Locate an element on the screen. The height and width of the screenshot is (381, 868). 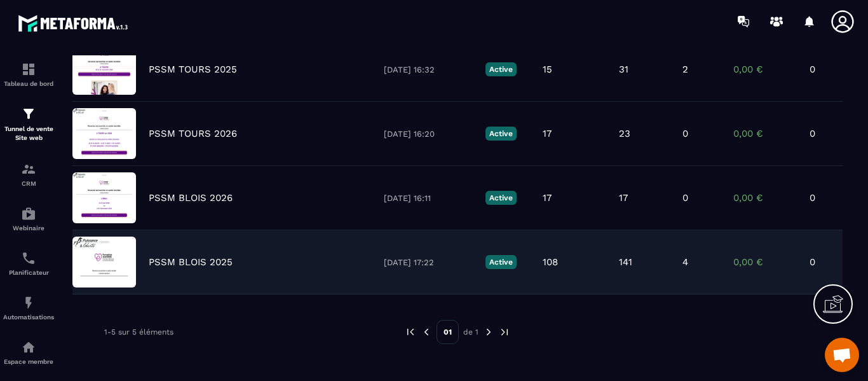
p: 1-5 sur 5 éléments is located at coordinates (138, 332).